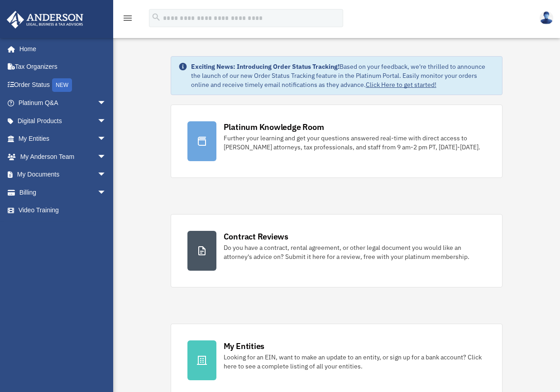 This screenshot has width=560, height=392. What do you see at coordinates (337, 251) in the screenshot?
I see `a: Contract Reviews Do you have a contract, rental agreement, or other legal document you would like...` at bounding box center [337, 251].